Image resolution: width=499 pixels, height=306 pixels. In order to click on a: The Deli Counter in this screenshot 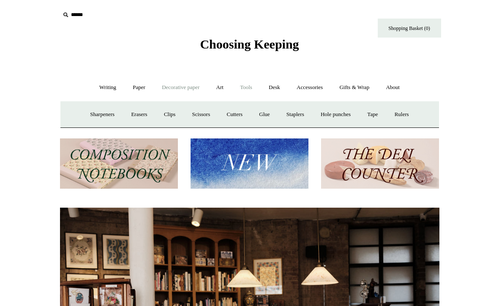, I will do `click(380, 163)`.